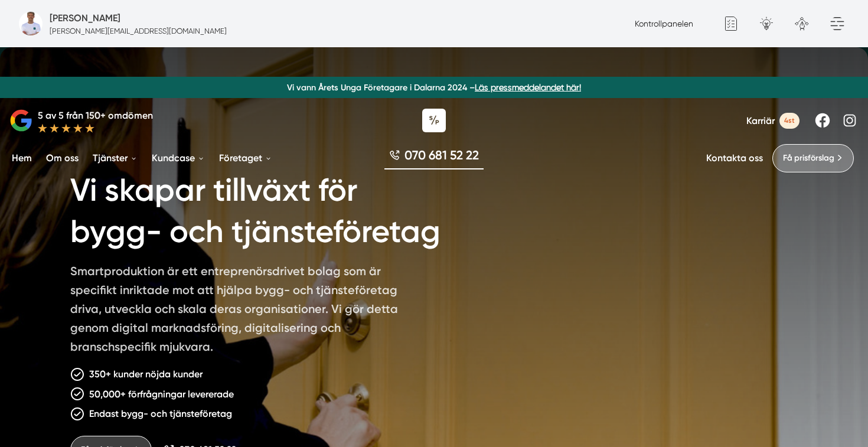  What do you see at coordinates (773, 121) in the screenshot?
I see `a: Karriär 4st` at bounding box center [773, 121].